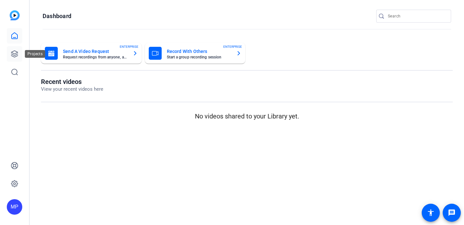  I want to click on div: MP, so click(15, 207).